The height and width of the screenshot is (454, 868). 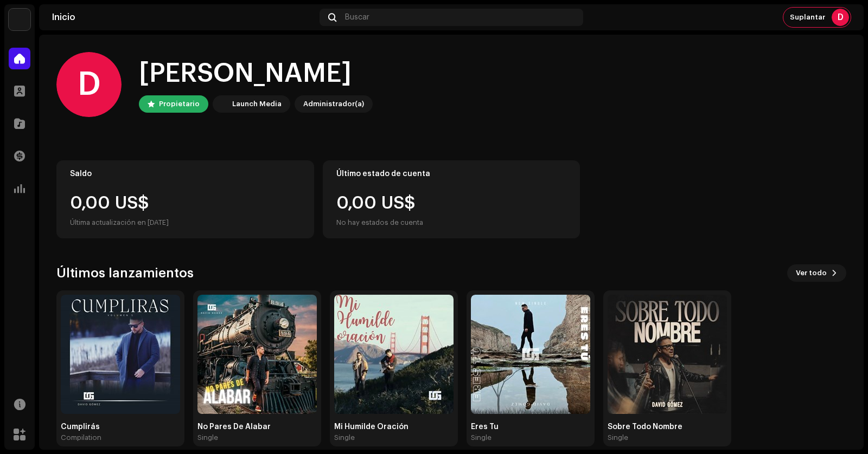 What do you see at coordinates (179, 104) in the screenshot?
I see `div: Propietario` at bounding box center [179, 104].